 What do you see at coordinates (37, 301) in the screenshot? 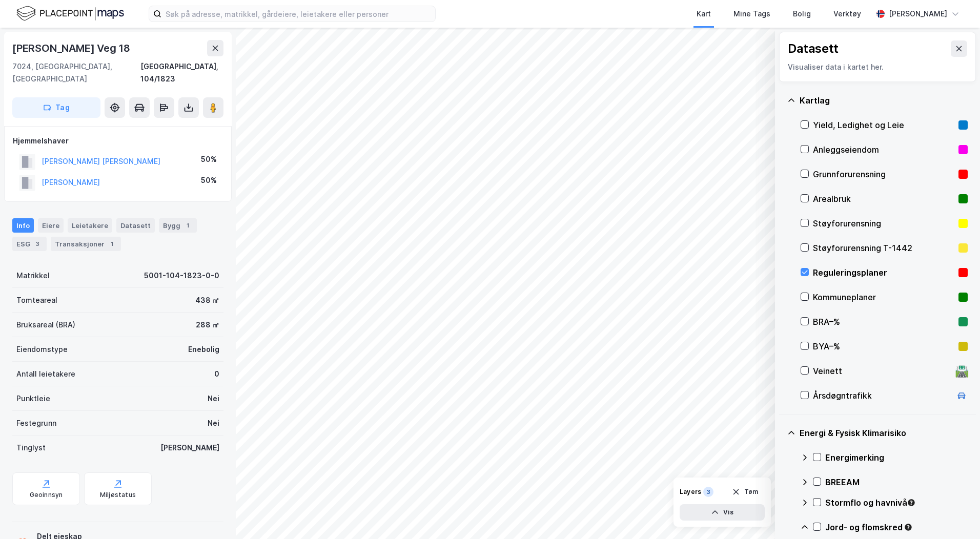
I see `div: Tomteareal` at bounding box center [37, 301].